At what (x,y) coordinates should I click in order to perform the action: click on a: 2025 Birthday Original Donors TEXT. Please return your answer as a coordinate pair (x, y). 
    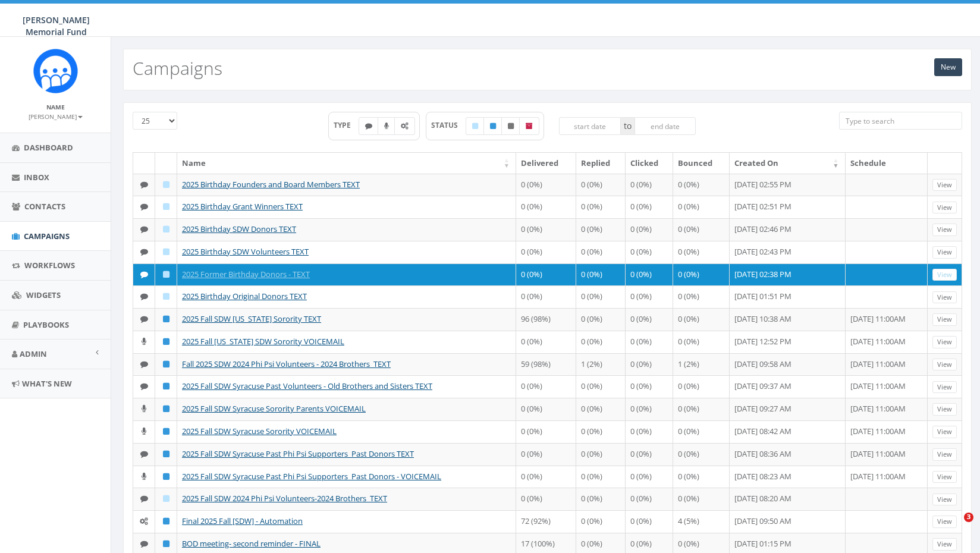
    Looking at the image, I should click on (244, 296).